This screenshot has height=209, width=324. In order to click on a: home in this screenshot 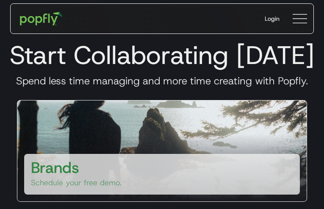, I will do `click(41, 19)`.